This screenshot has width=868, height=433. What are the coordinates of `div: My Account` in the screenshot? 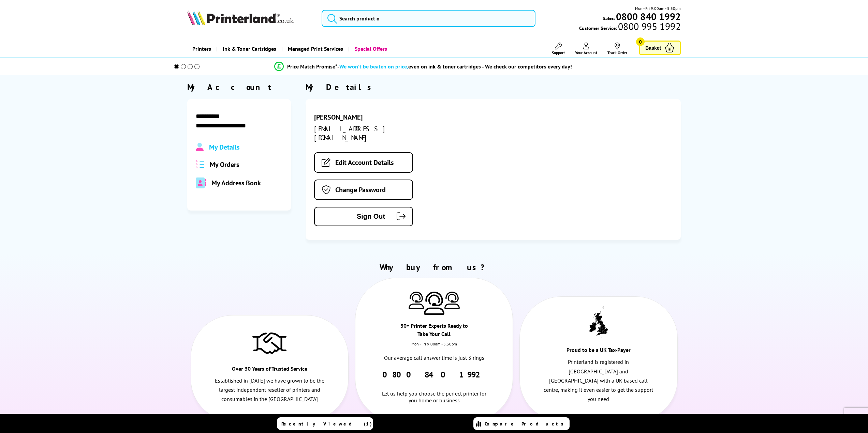 It's located at (239, 87).